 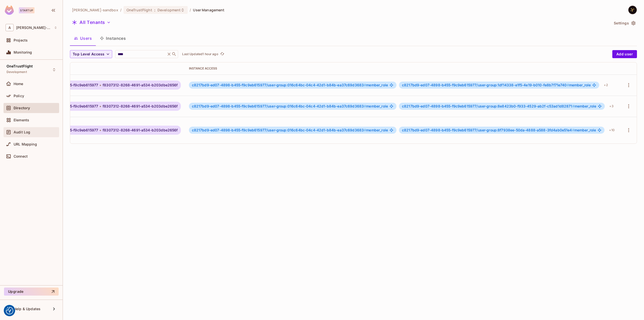 What do you see at coordinates (27, 309) in the screenshot?
I see `span: Help & Updates` at bounding box center [27, 309].